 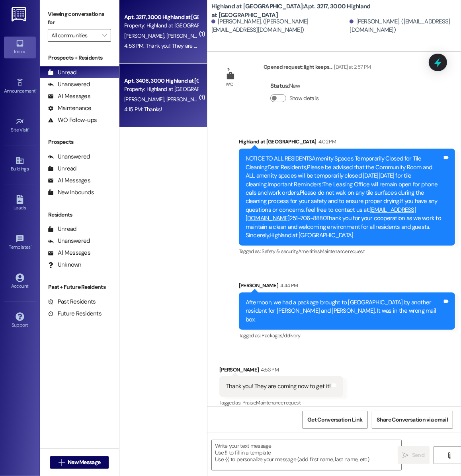 I want to click on span: Send, so click(x=418, y=455).